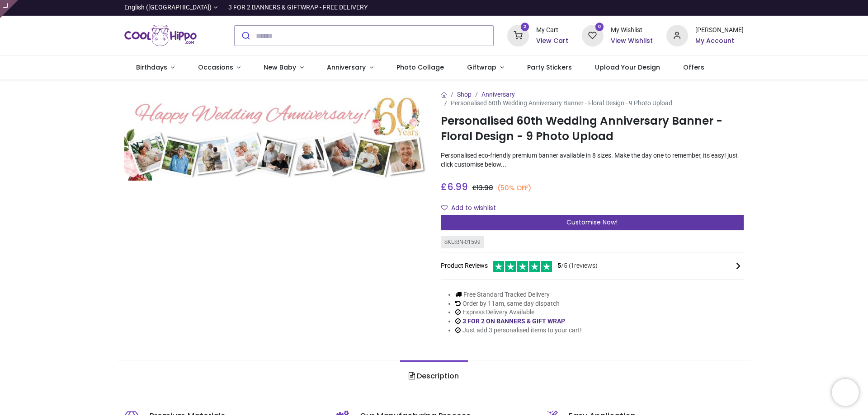 The width and height of the screenshot is (868, 415). I want to click on sup: 2, so click(525, 26).